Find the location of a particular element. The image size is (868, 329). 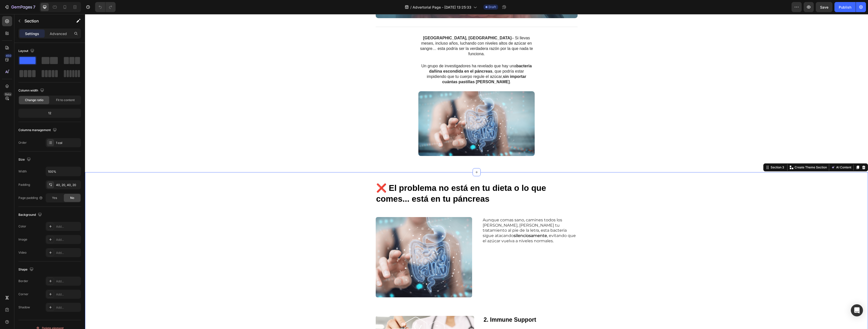

div: Publish is located at coordinates (845, 7).